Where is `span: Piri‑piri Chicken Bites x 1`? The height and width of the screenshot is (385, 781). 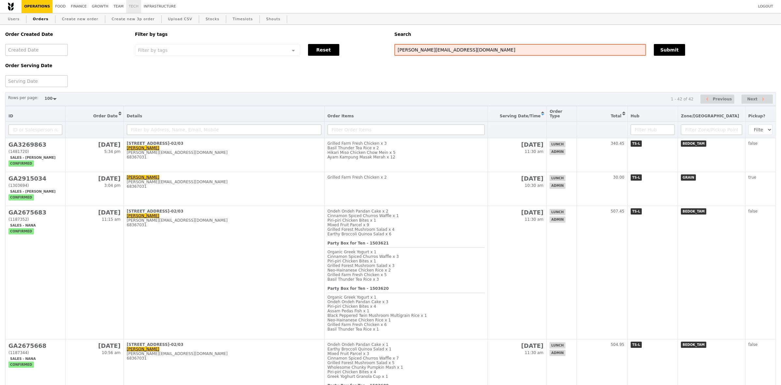 span: Piri‑piri Chicken Bites x 1 is located at coordinates (352, 261).